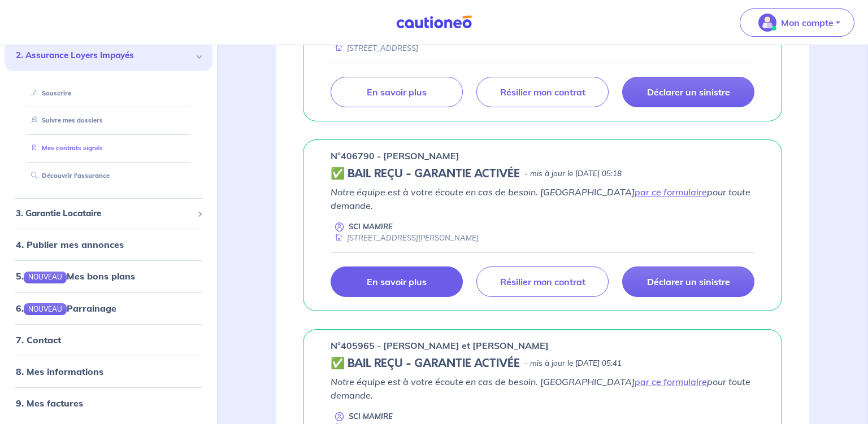  I want to click on img: illu_account_valid_menu.svg, so click(768, 23).